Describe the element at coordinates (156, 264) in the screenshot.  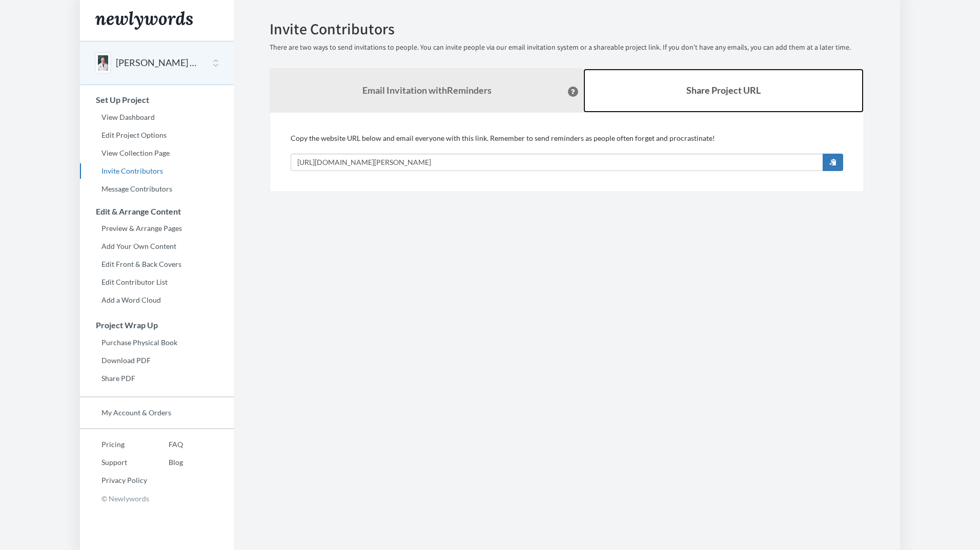
I see `a: Edit Front & Back Covers` at that location.